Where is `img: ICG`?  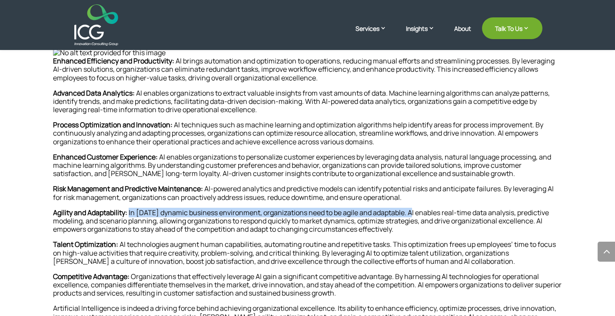 img: ICG is located at coordinates (96, 25).